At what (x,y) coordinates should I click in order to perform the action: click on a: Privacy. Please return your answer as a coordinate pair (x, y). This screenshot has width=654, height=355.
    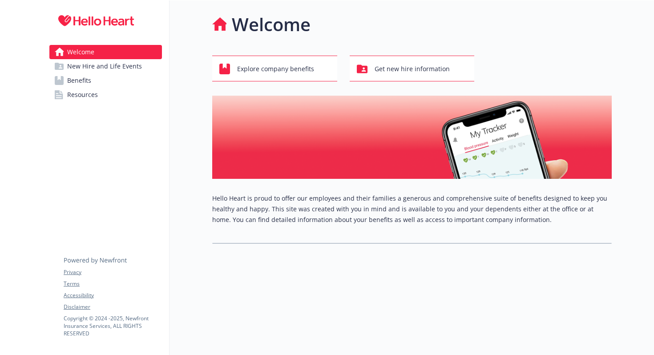
    Looking at the image, I should click on (113, 272).